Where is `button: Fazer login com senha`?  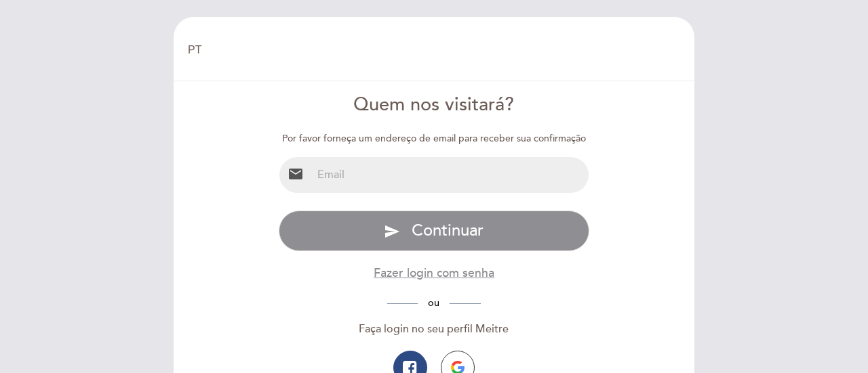 button: Fazer login com senha is located at coordinates (434, 273).